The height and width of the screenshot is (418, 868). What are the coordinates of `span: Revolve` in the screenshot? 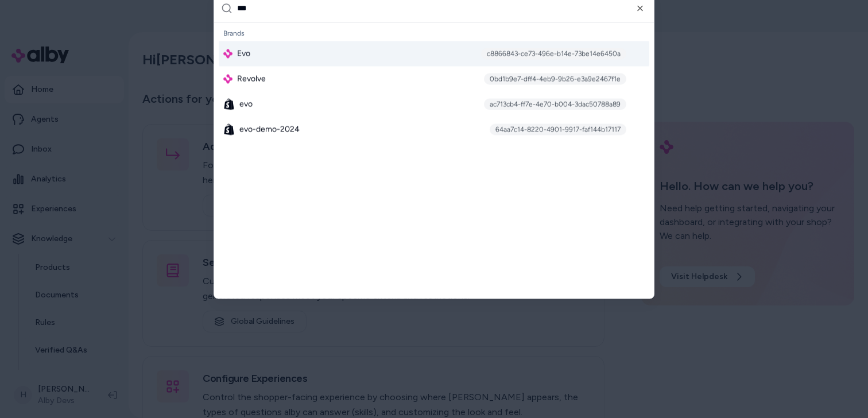 It's located at (252, 79).